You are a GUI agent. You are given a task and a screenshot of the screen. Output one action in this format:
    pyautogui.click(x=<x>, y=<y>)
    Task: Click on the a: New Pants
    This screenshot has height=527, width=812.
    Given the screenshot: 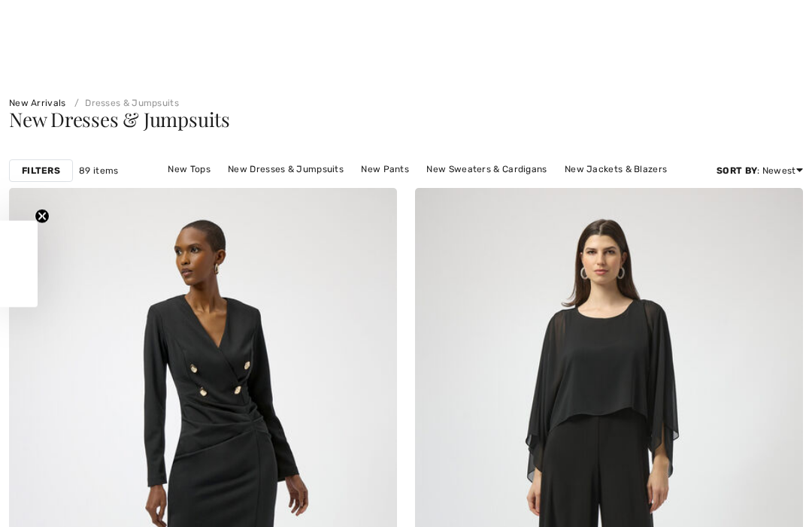 What is the action you would take?
    pyautogui.click(x=385, y=169)
    